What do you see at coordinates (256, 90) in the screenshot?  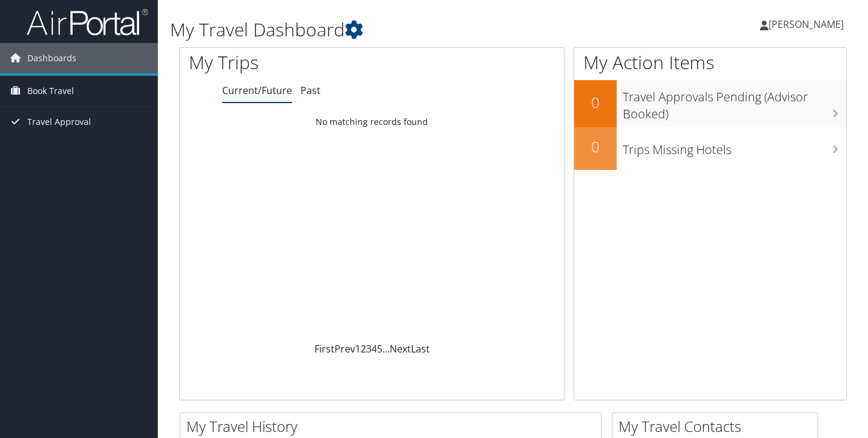 I see `a: Current/Future` at bounding box center [256, 90].